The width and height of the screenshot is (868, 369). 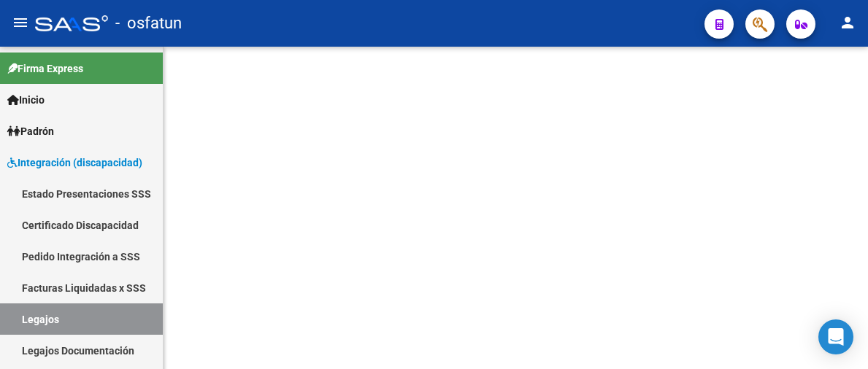 I want to click on span: Padrón, so click(x=30, y=131).